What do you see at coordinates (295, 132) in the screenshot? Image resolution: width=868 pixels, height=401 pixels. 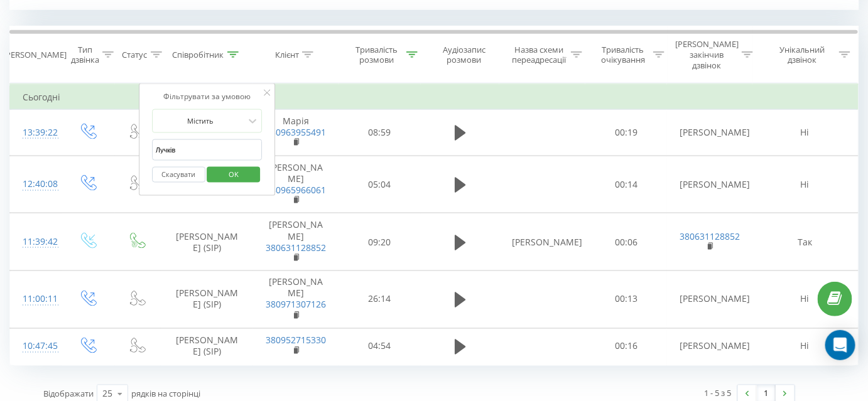 I see `a: 380963955491` at bounding box center [295, 132].